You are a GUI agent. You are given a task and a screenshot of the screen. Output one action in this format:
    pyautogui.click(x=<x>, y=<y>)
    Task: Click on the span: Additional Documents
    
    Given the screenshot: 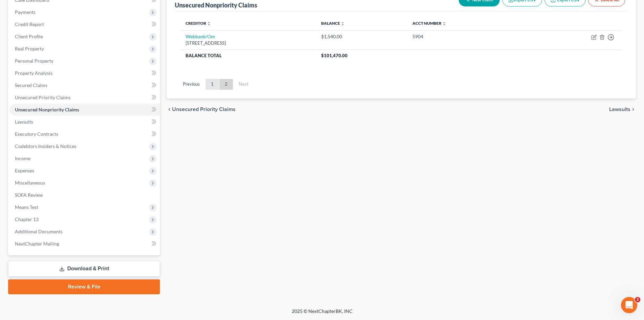 What is the action you would take?
    pyautogui.click(x=39, y=231)
    